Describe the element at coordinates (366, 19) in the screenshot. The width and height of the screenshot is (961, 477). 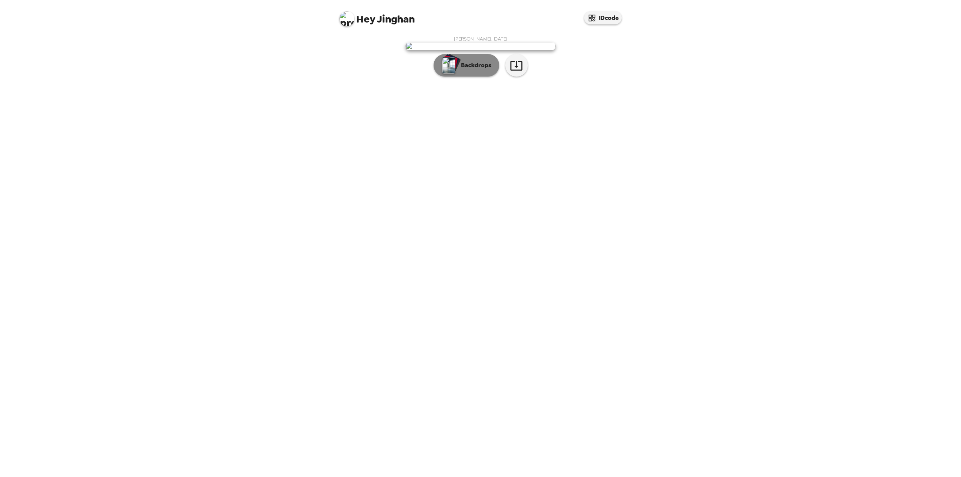
I see `span: Hey` at that location.